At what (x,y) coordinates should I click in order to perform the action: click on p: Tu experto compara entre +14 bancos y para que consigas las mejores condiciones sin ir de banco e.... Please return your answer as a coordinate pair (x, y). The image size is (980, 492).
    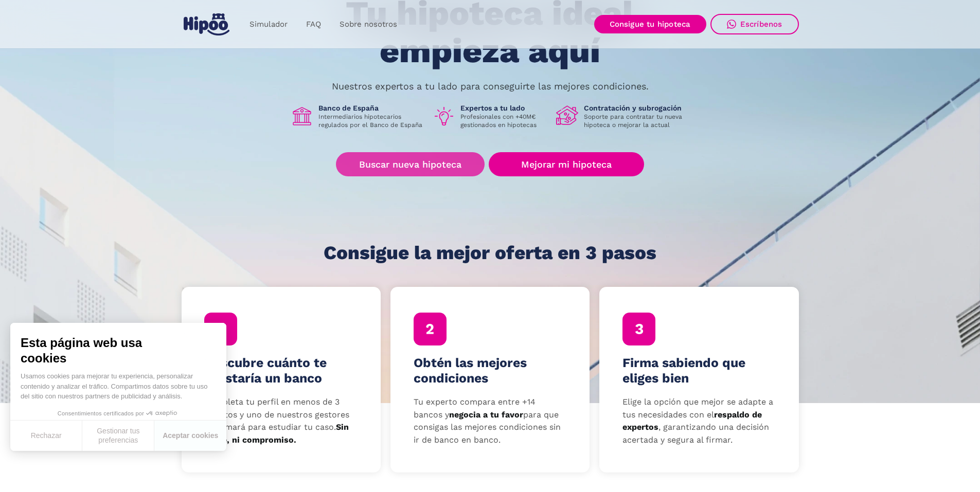
    Looking at the image, I should click on (490, 421).